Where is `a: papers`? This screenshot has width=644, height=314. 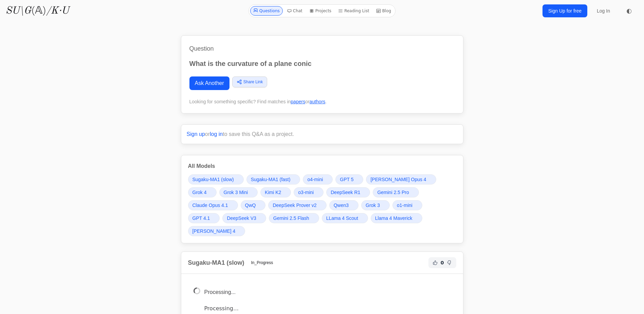
a: papers is located at coordinates (298, 102).